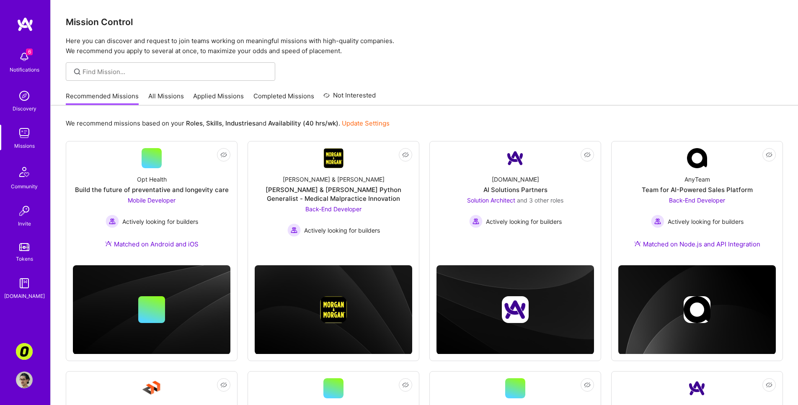 The height and width of the screenshot is (405, 798). I want to click on div: Build the future of preventative and longevity care, so click(152, 190).